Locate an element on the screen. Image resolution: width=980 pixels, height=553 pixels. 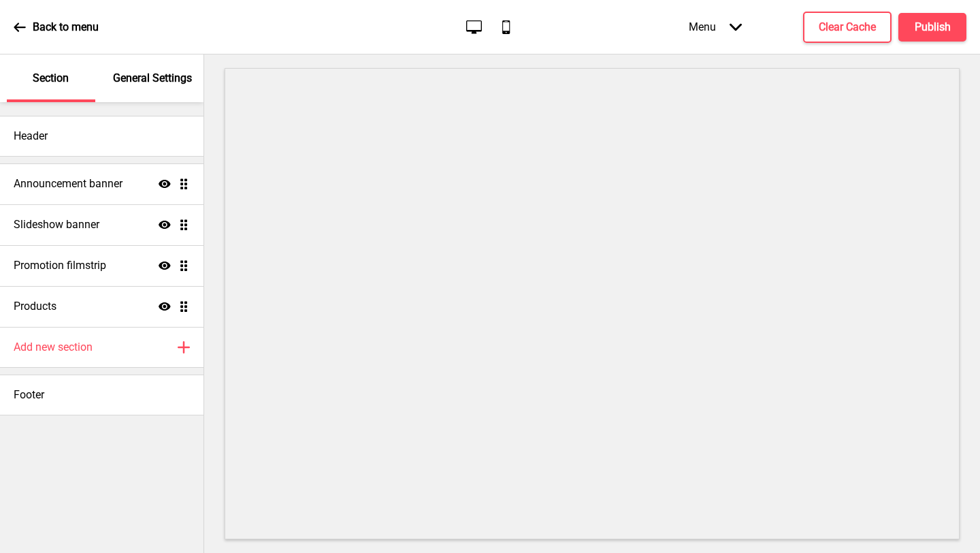
h4: Announcement banner is located at coordinates (68, 184).